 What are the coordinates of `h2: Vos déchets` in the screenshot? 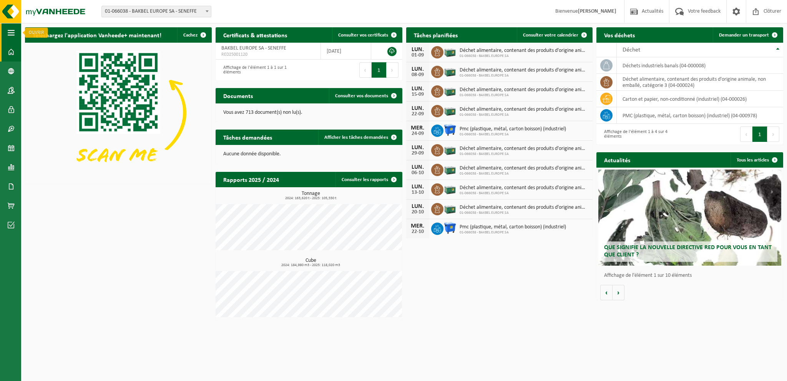 It's located at (619, 35).